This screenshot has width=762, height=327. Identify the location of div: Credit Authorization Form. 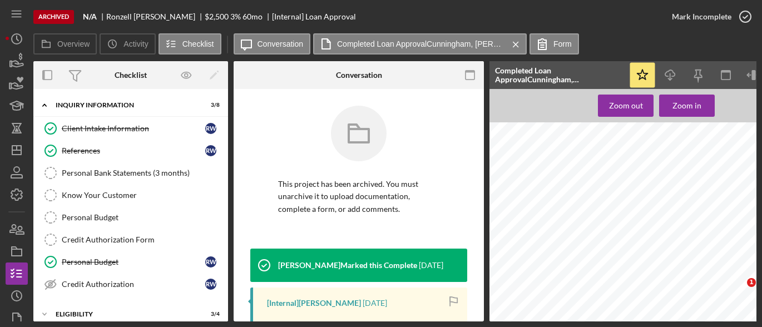
(142, 240).